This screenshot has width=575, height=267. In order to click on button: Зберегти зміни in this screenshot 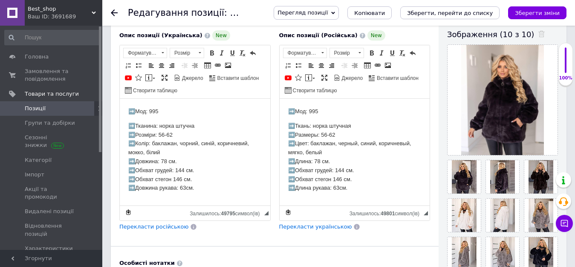, I will do `click(537, 13)`.